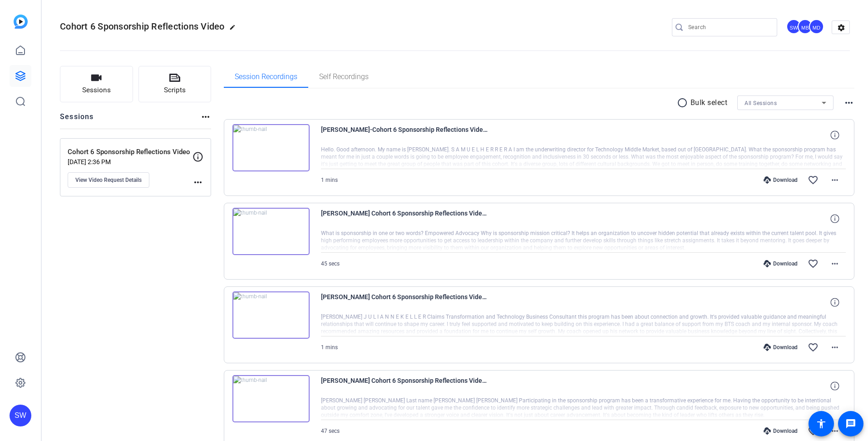  Describe the element at coordinates (175, 84) in the screenshot. I see `button: Scripts` at that location.